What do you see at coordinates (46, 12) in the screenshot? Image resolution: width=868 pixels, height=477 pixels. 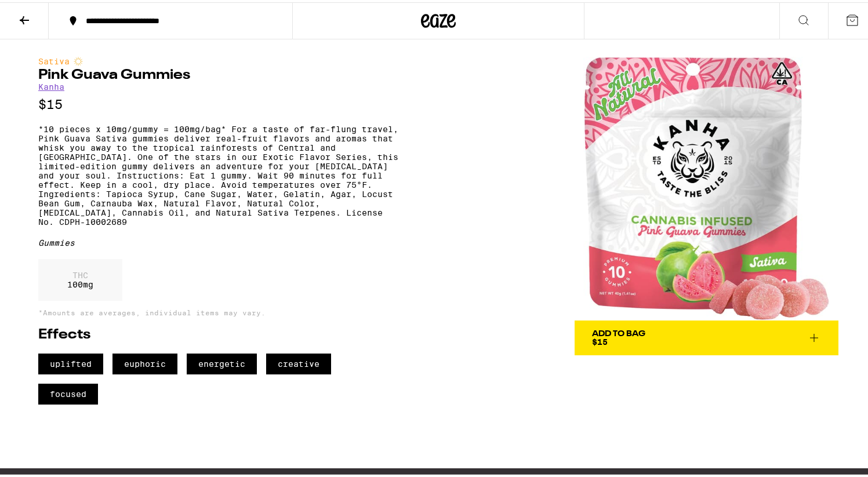 I see `span: Hi. Need any help?` at bounding box center [46, 12].